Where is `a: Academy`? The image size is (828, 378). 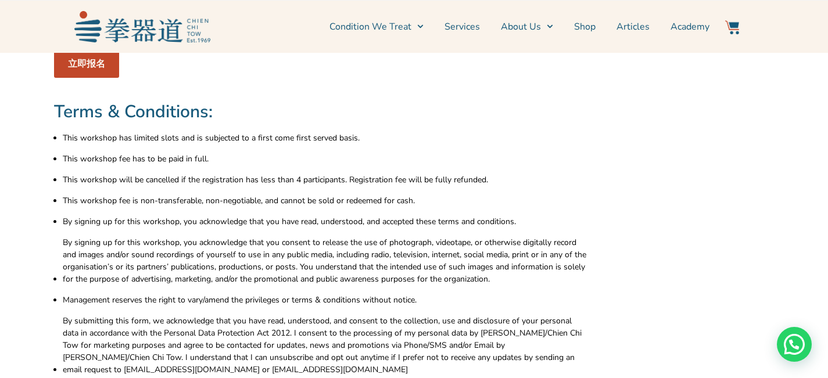 a: Academy is located at coordinates (690, 27).